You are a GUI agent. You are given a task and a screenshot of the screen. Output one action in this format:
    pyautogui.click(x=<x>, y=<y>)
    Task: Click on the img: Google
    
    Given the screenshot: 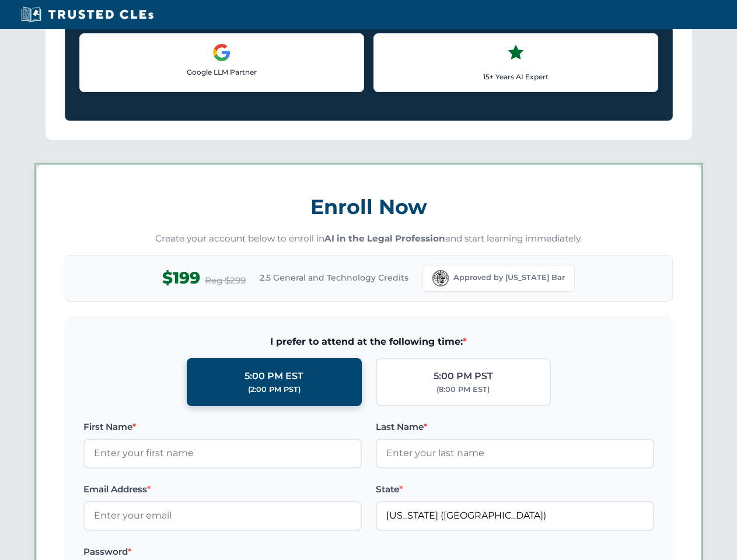 What is the action you would take?
    pyautogui.click(x=222, y=52)
    